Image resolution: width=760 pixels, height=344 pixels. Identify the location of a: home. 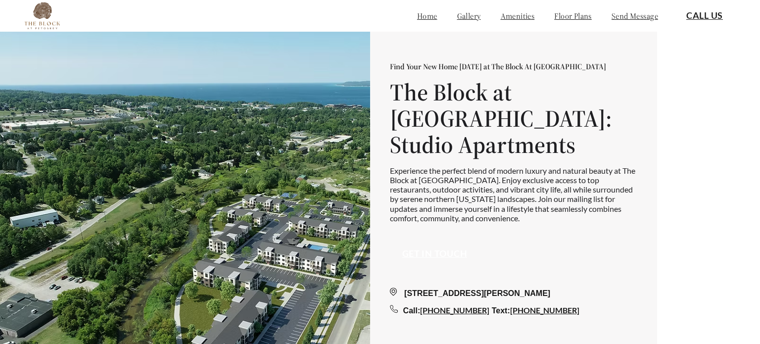
(427, 16).